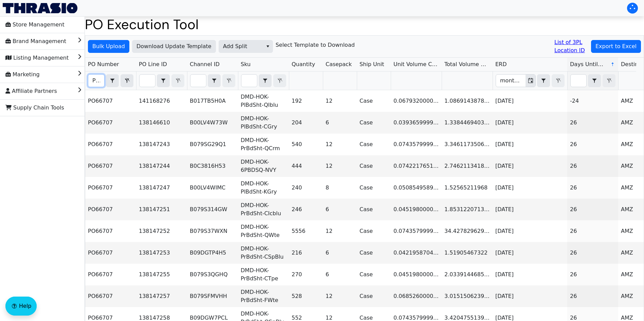 The image size is (644, 321). Describe the element at coordinates (416, 101) in the screenshot. I see `td: 0.06793200000256698` at that location.